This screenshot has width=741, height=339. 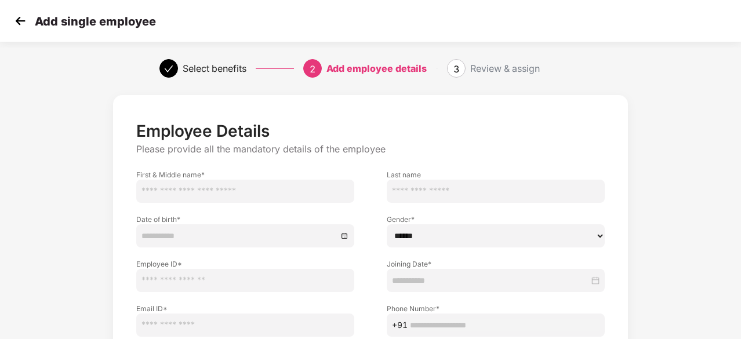 I want to click on label: First & Middle name, so click(x=245, y=174).